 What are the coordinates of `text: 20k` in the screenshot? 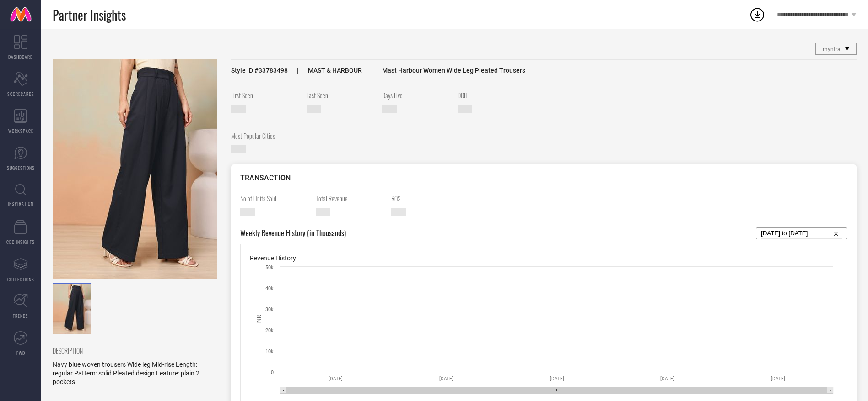 It's located at (270, 331).